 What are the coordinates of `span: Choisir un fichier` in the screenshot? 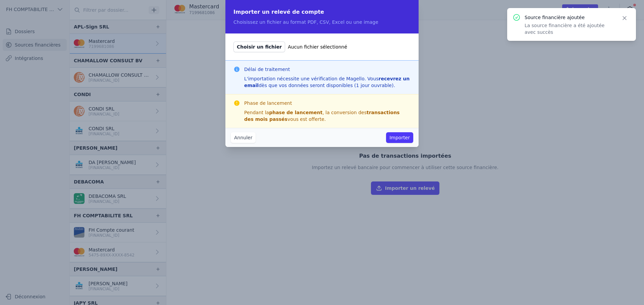 It's located at (259, 47).